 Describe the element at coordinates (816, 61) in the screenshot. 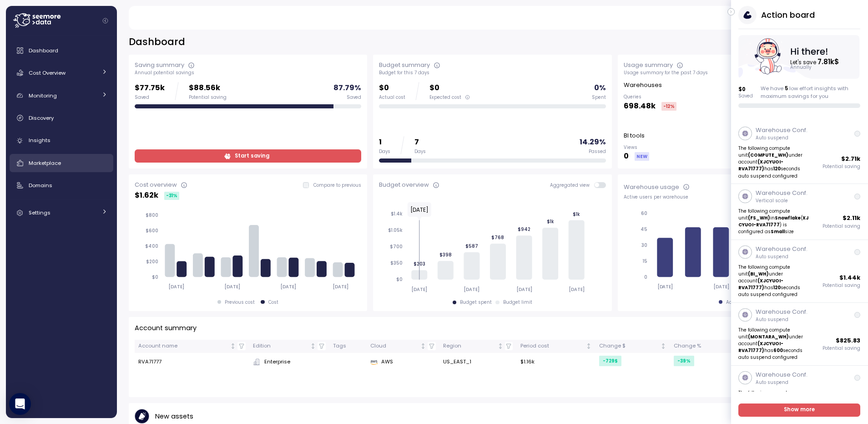

I see `text: Let's save` at that location.